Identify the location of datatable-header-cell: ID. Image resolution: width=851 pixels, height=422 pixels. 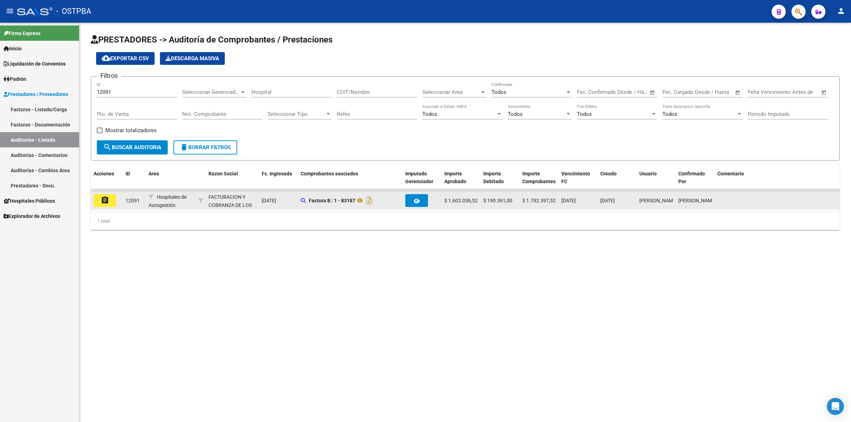
(134, 182).